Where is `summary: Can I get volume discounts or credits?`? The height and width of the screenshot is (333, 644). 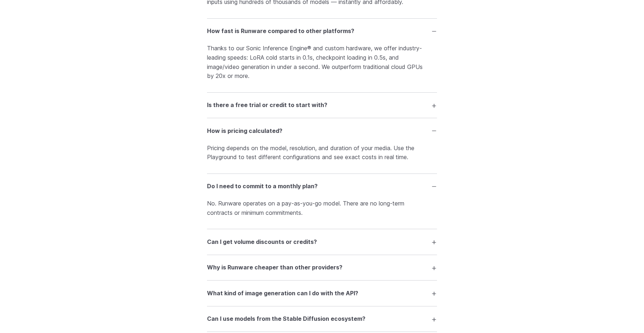 summary: Can I get volume discounts or credits? is located at coordinates (322, 241).